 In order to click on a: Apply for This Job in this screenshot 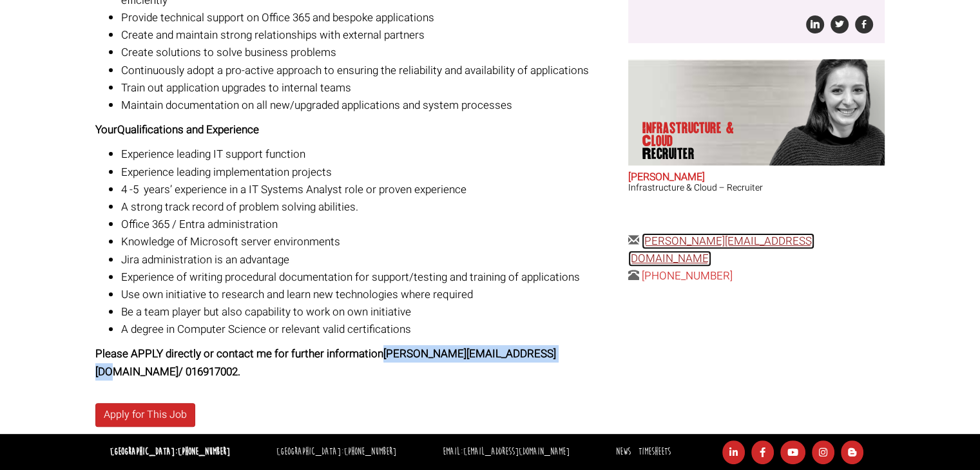, I will do `click(145, 414)`.